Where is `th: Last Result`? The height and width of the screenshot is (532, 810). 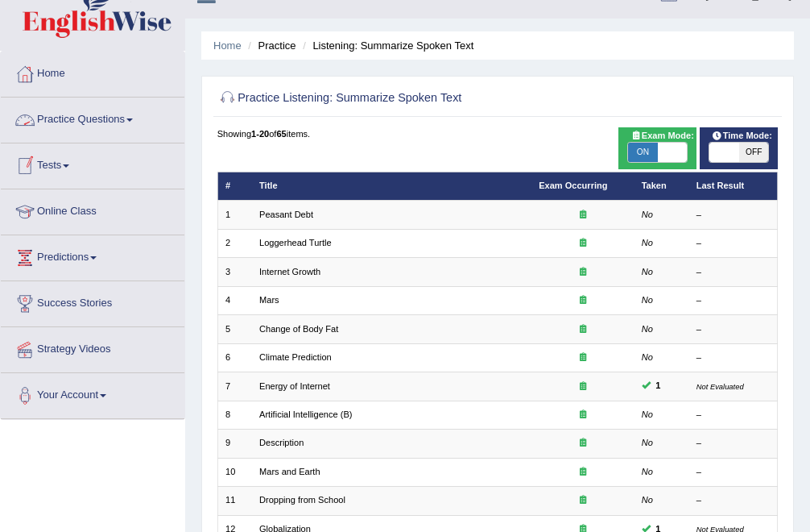
th: Last Result is located at coordinates (733, 185).